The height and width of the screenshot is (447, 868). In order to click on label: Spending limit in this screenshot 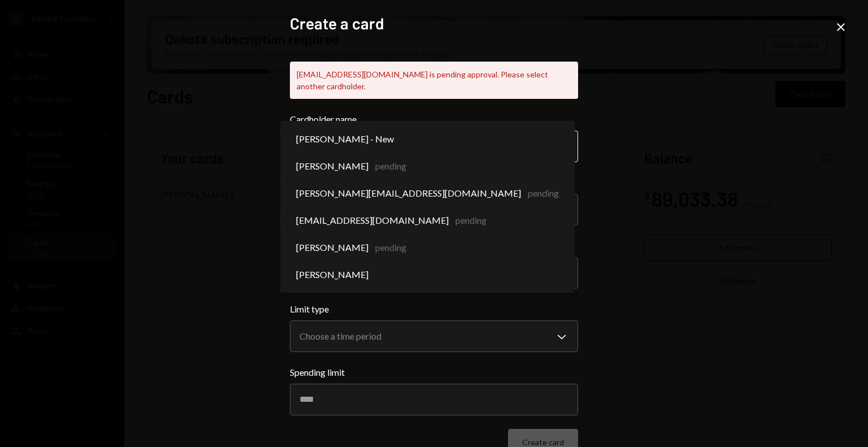, I will do `click(434, 373)`.